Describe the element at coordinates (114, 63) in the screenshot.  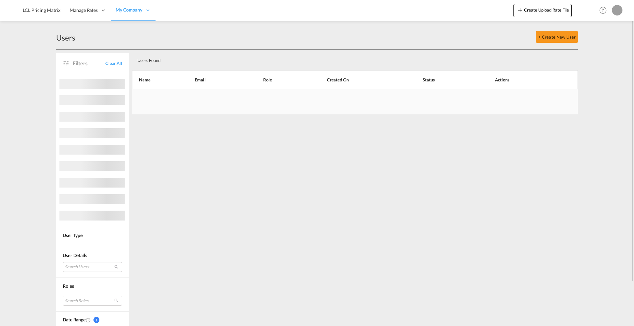
I see `span: Clear All` at that location.